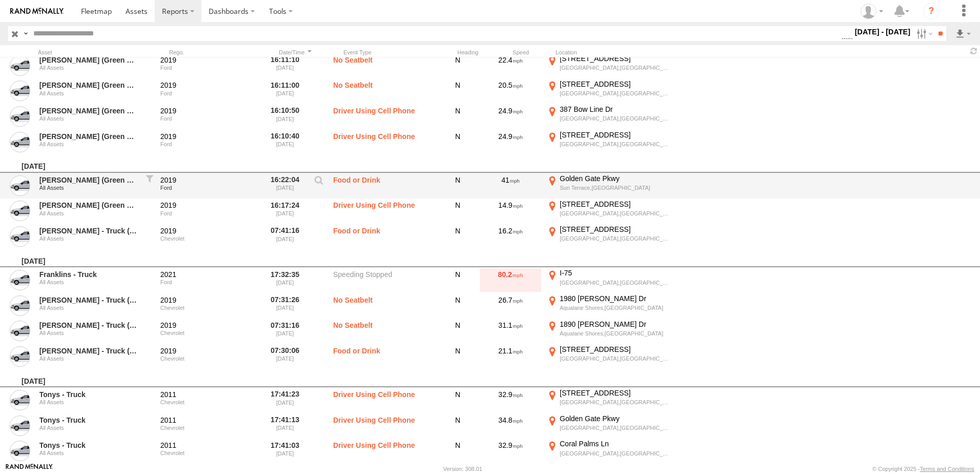 This screenshot has width=980, height=474. What do you see at coordinates (384, 356) in the screenshot?
I see `label: Food or Drink` at bounding box center [384, 356].